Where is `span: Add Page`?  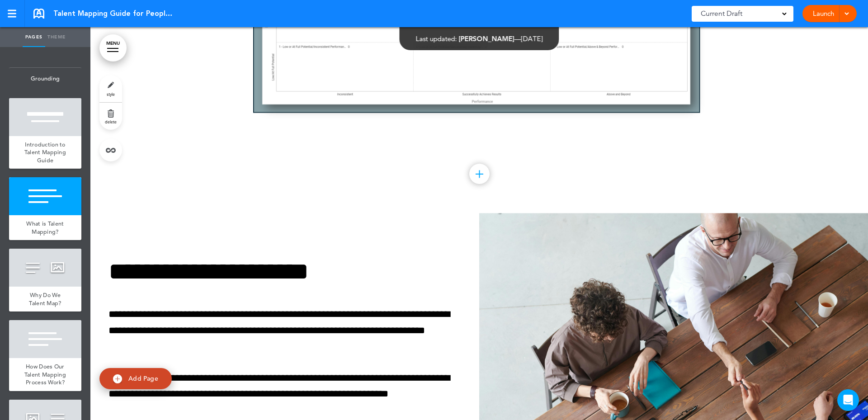
span: Add Page is located at coordinates (144, 378).